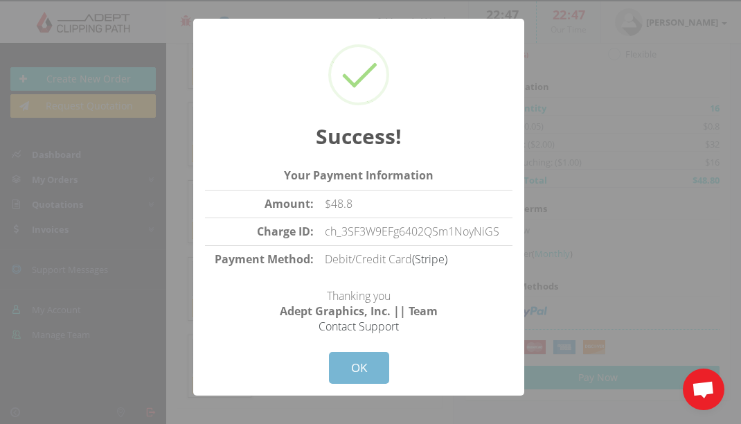 The image size is (741, 424). Describe the element at coordinates (264, 259) in the screenshot. I see `strong: Payment Method:` at that location.